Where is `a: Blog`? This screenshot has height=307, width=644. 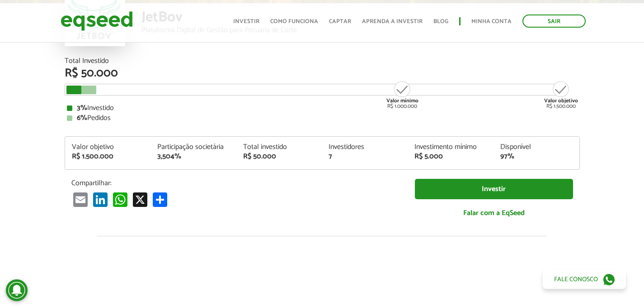 a: Blog is located at coordinates (441, 21).